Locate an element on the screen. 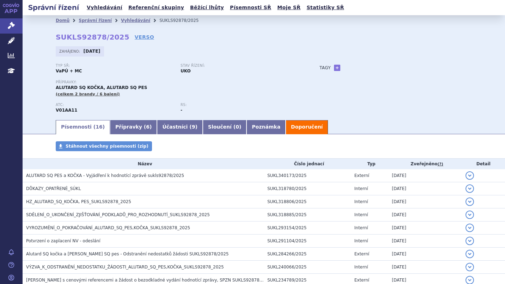 The height and width of the screenshot is (284, 505). td: SUKL318885/2025 is located at coordinates (307, 215).